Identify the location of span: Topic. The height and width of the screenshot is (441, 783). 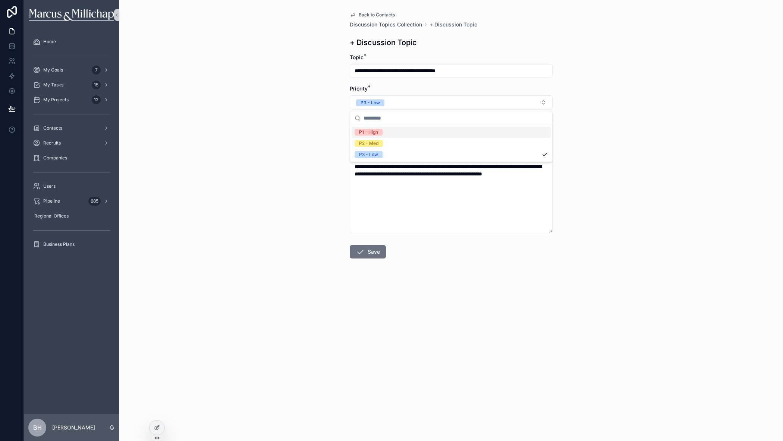
(356, 57).